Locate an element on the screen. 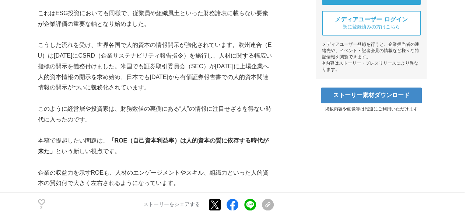  div: メディアユーザー登録を行うと、企業担当者の連絡先や、イベント・記者会見の情報など様々な特記情報を閲覧できます。 ※内容はストーリー・プレスリリースにより異なります。 is located at coordinates (371, 57).